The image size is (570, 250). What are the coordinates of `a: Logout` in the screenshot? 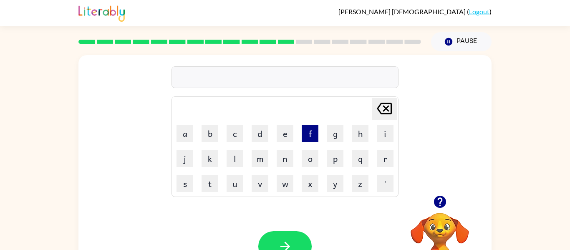 It's located at (479, 11).